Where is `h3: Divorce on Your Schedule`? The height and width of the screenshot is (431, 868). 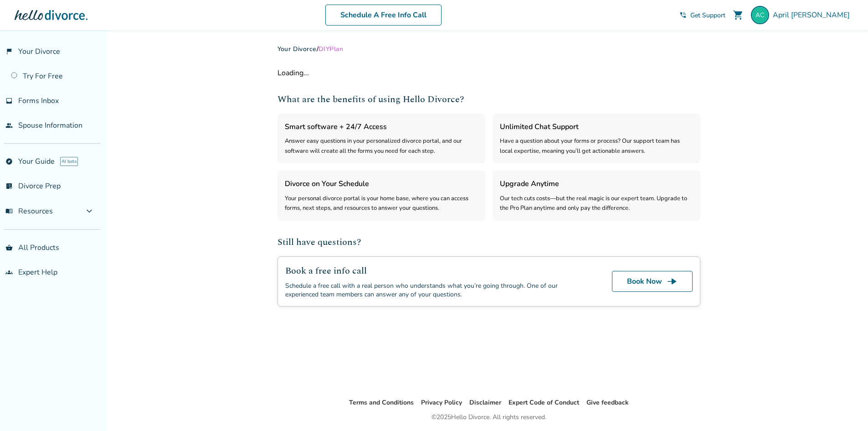
h3: Divorce on Your Schedule is located at coordinates (381, 184).